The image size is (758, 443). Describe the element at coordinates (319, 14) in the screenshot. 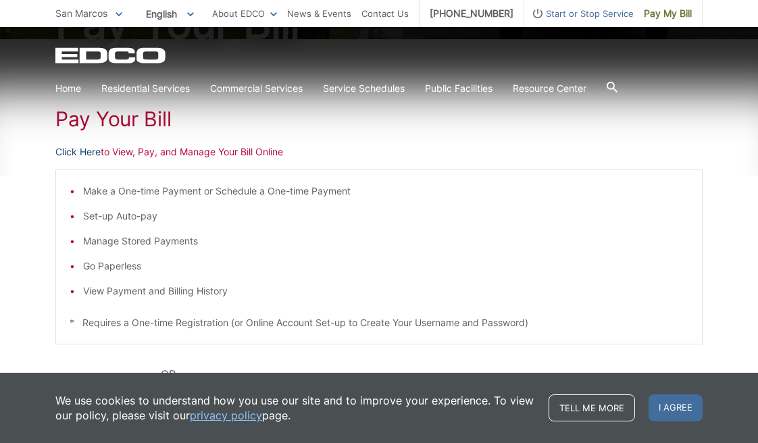

I see `a: News & Events` at that location.